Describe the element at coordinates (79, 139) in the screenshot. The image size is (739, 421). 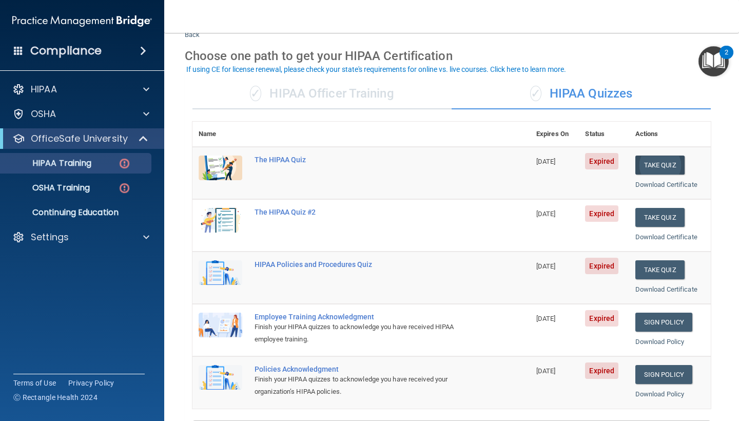
I see `p: OfficeSafe University` at that location.